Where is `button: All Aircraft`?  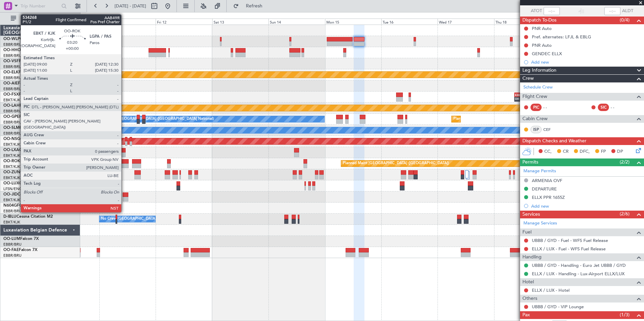 button: All Aircraft is located at coordinates (40, 19).